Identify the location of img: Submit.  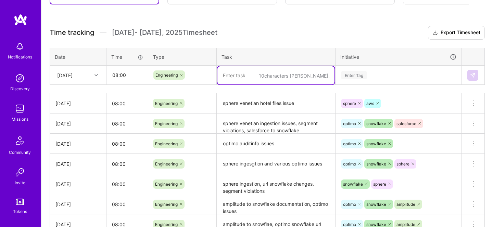
(473, 75).